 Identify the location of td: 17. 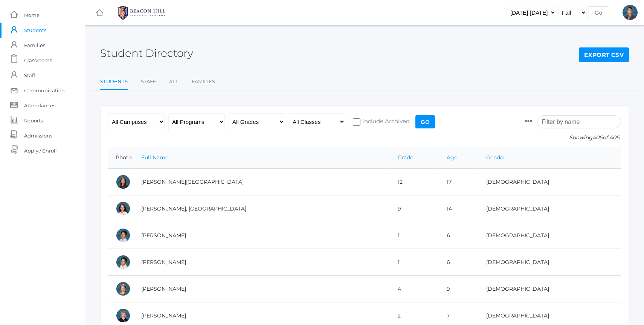
(459, 182).